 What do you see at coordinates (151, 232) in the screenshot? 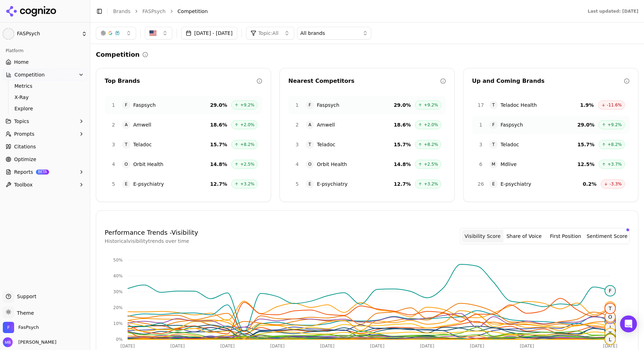
I see `h4: Performance Trends - Visibility` at bounding box center [151, 232].